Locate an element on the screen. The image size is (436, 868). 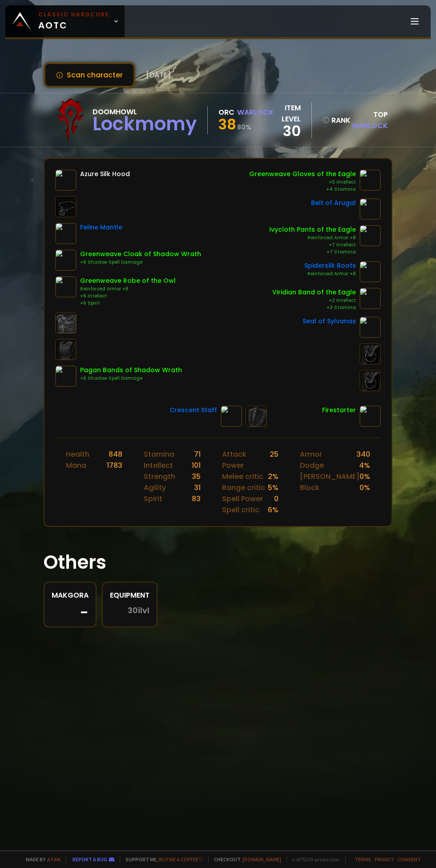
div: Top is located at coordinates (369, 120).